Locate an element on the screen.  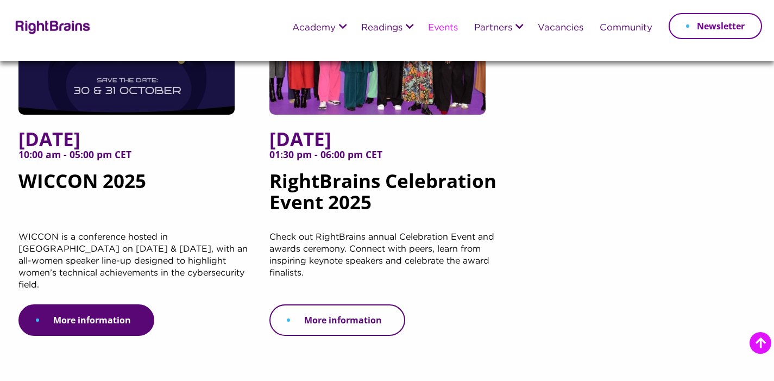
a: Events is located at coordinates (443, 28).